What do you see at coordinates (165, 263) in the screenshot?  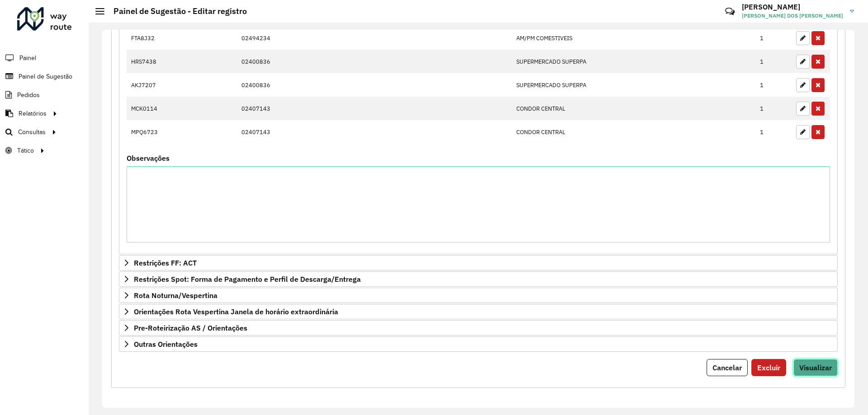 I see `span: Restrições FF: ACT` at bounding box center [165, 263].